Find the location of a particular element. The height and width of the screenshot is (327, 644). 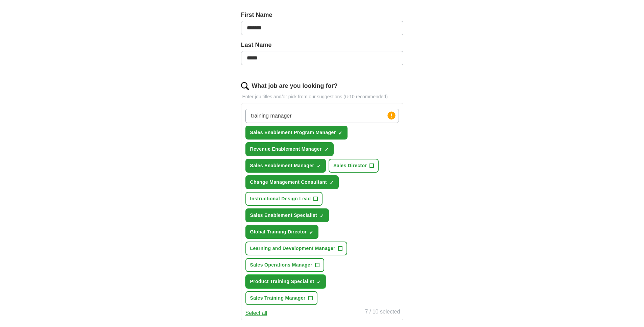

span: Sales Enablement Manager is located at coordinates (282, 165).